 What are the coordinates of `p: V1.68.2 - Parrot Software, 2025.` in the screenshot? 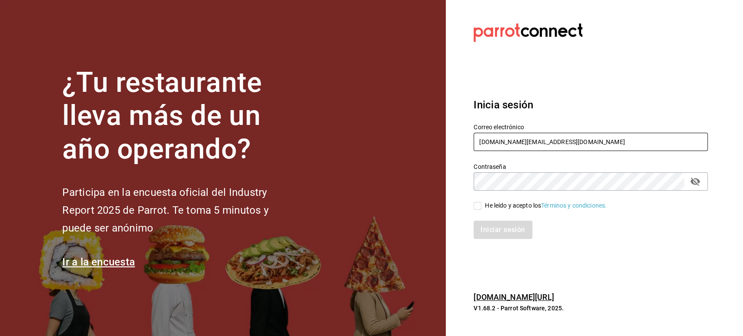 It's located at (590, 308).